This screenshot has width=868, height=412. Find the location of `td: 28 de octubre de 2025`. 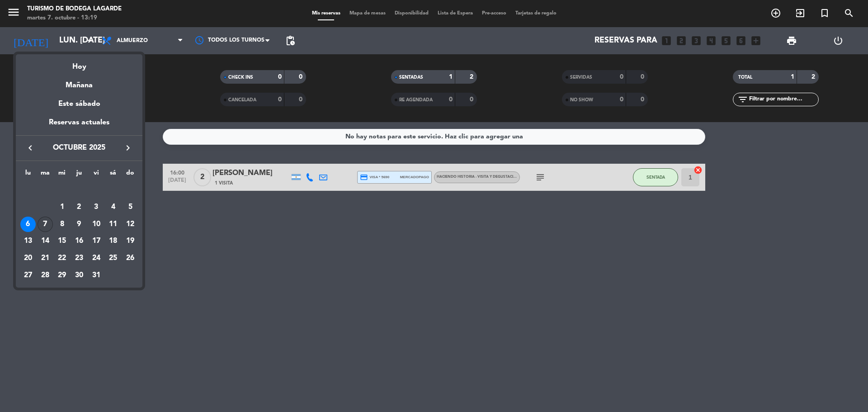

td: 28 de octubre de 2025 is located at coordinates (45, 276).